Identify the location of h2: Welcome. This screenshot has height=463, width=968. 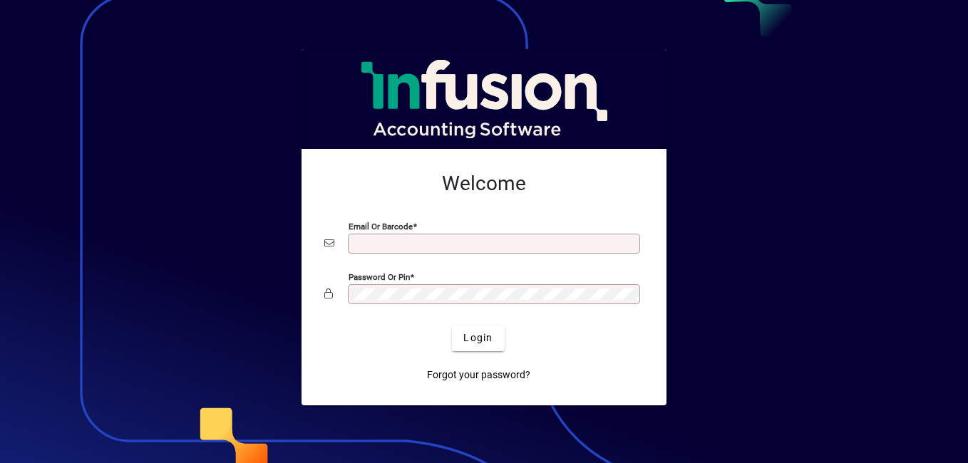
(484, 184).